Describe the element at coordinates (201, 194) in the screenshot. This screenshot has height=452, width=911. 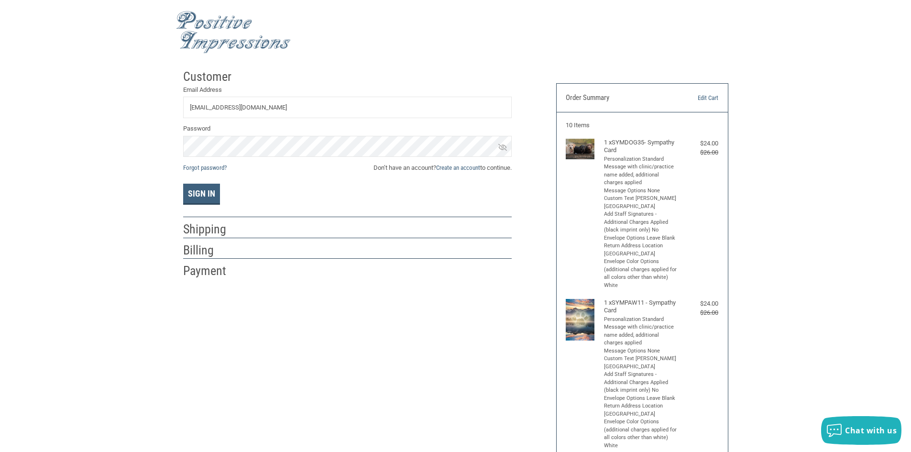
I see `button: Sign In` at that location.